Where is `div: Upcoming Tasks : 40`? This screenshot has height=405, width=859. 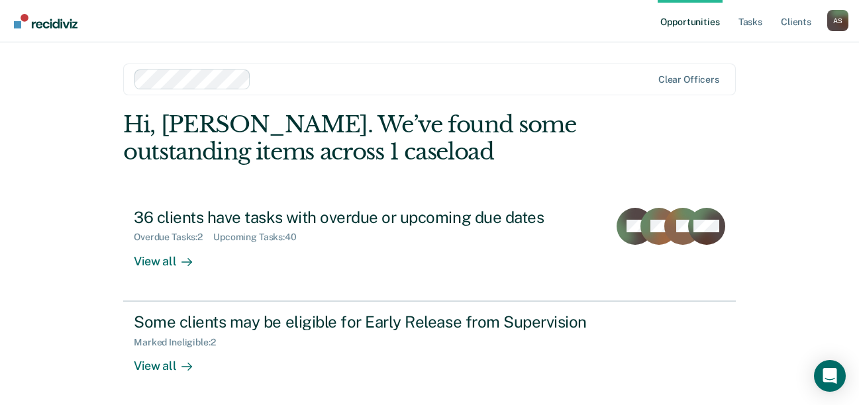
div: Upcoming Tasks : 40 is located at coordinates (260, 237).